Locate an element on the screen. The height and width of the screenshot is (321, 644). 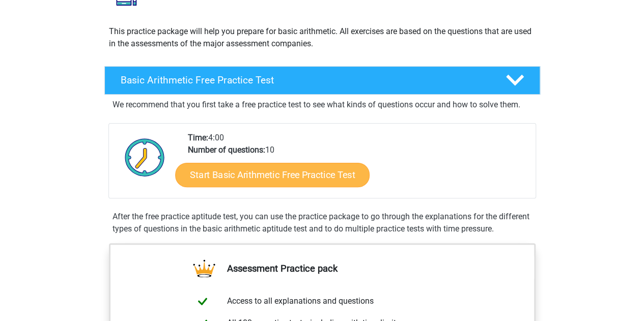
b: Time: is located at coordinates (198, 138).